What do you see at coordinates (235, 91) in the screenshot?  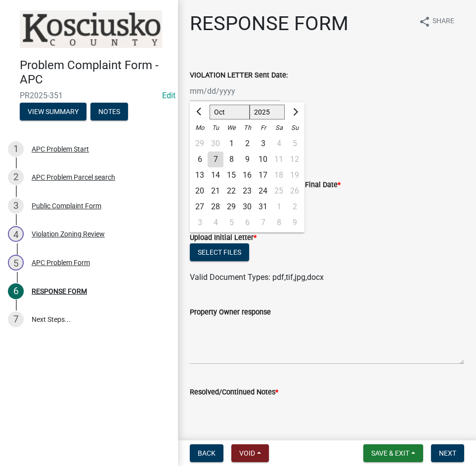 I see `input: mm/dd/yyyy` at bounding box center [235, 91].